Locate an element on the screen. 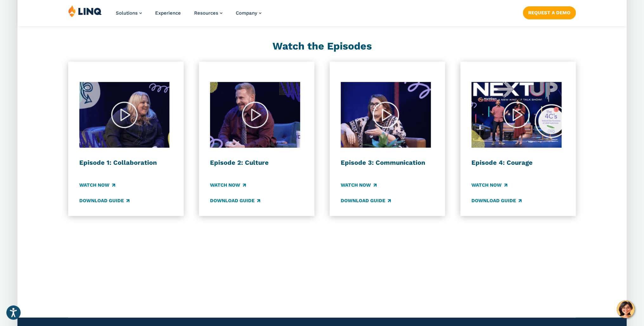  h3: Episode 3: Communication is located at coordinates (387, 163).